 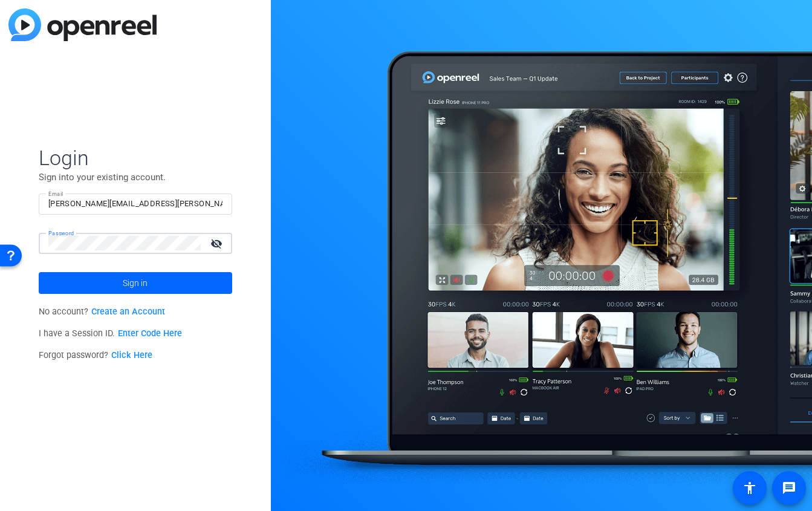 What do you see at coordinates (136, 204) in the screenshot?
I see `input: Enter Email Address` at bounding box center [136, 204].